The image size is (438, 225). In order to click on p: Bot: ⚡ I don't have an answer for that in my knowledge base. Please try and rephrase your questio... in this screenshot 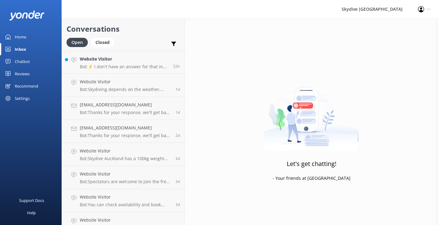, I will do `click(124, 67)`.